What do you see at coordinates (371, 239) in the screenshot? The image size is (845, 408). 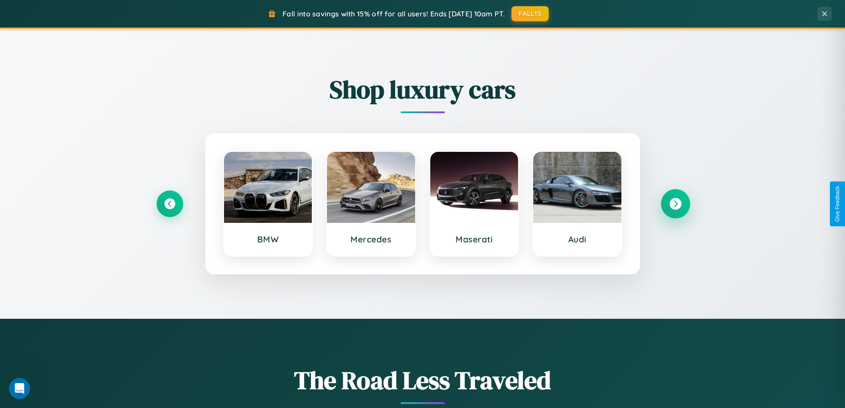 I see `h3: Mercedes` at bounding box center [371, 239].